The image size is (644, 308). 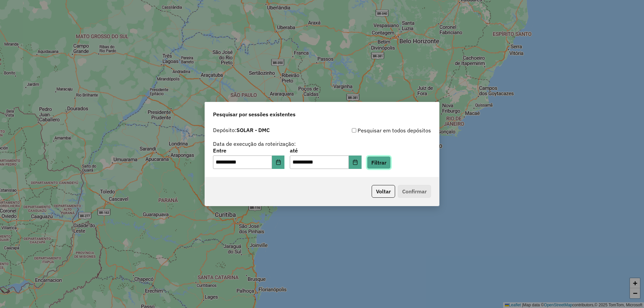 What do you see at coordinates (255, 115) in the screenshot?
I see `span: Pesquisar por sessões existentes` at bounding box center [255, 115].